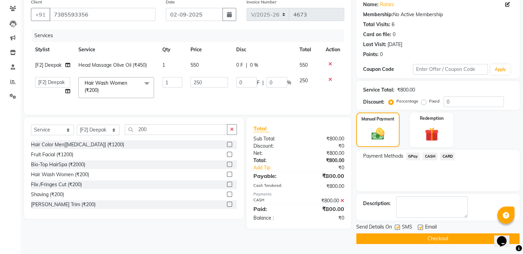 The image size is (523, 254). What do you see at coordinates (407, 101) in the screenshot?
I see `label: Percentage` at bounding box center [407, 101].